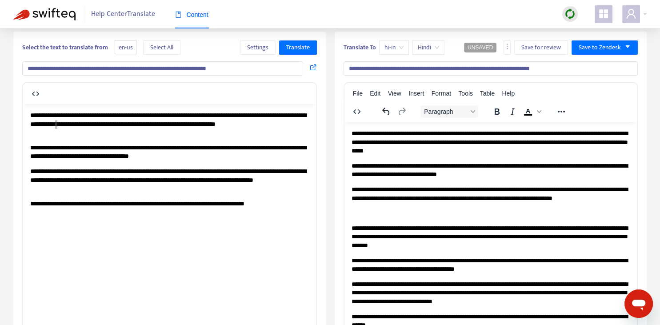  I want to click on span: more, so click(507, 47).